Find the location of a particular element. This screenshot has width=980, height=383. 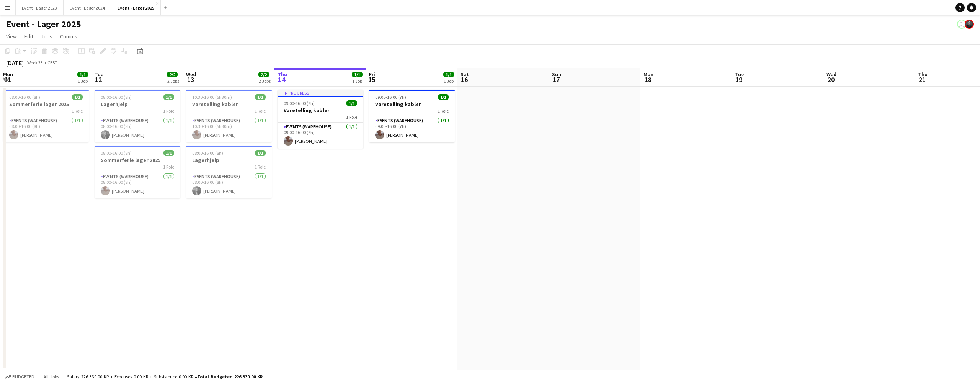

button: Event - Lager 2023 is located at coordinates (39, 8).